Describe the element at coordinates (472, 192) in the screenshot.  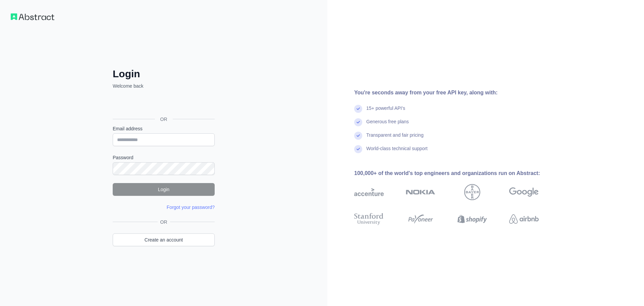
I see `img: bayer` at that location.